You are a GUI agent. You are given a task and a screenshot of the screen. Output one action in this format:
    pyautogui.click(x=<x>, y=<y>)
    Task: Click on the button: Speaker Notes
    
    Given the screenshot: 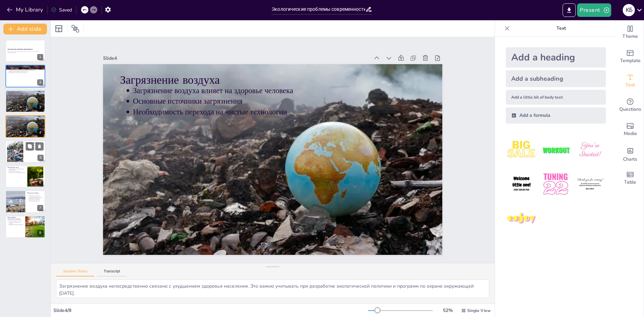 What is the action you would take?
    pyautogui.click(x=75, y=273)
    